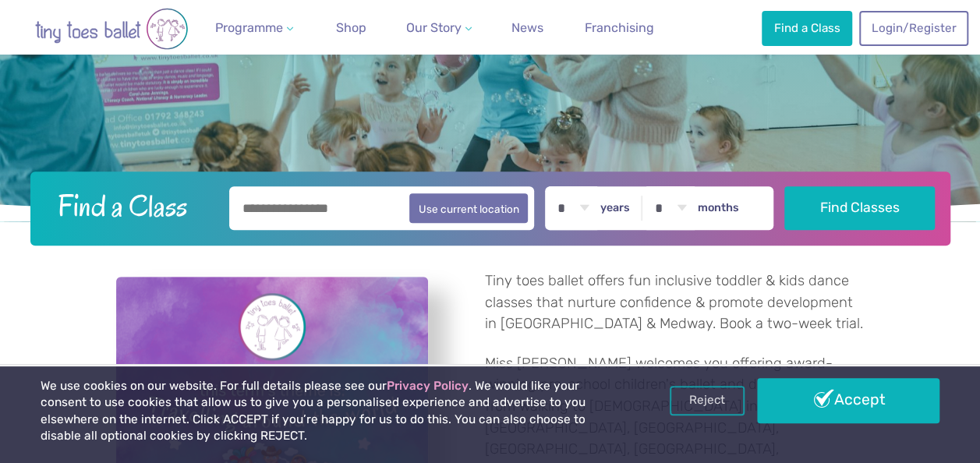 This screenshot has width=980, height=463. What do you see at coordinates (427, 386) in the screenshot?
I see `a: Privacy Policy` at bounding box center [427, 386].